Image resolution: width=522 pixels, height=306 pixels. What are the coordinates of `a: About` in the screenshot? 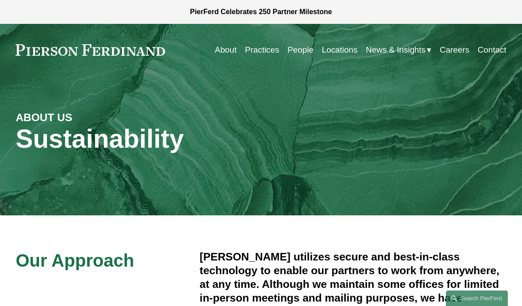 It's located at (225, 50).